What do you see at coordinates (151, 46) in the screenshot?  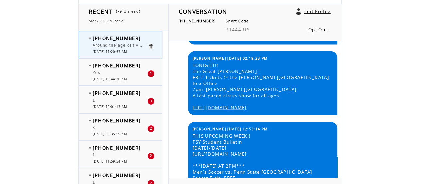 I see `a: Click to delete these messgaes` at bounding box center [151, 46].